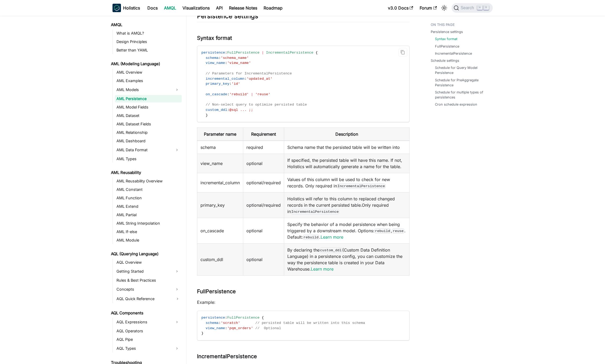  Describe the element at coordinates (256, 105) in the screenshot. I see `span: // Non-select query to optimize persisted table` at that location.